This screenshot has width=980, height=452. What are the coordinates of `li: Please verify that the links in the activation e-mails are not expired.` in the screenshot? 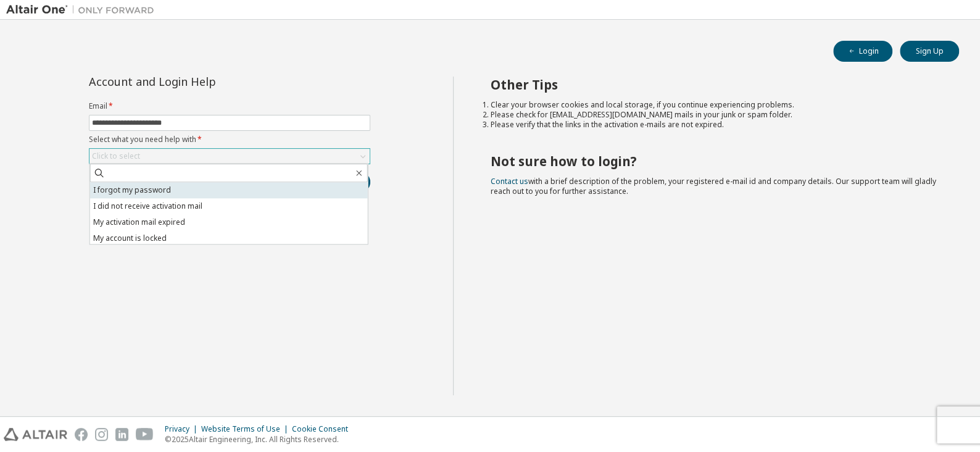 It's located at (714, 125).